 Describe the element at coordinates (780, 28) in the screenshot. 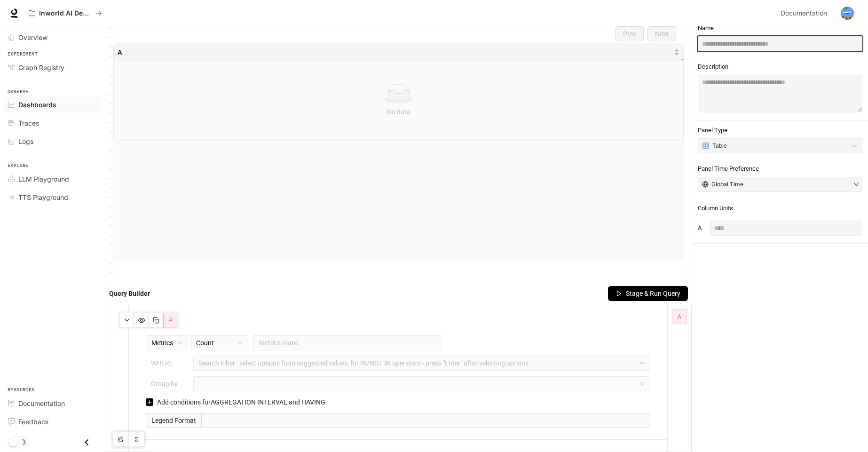

I see `span: Name` at that location.